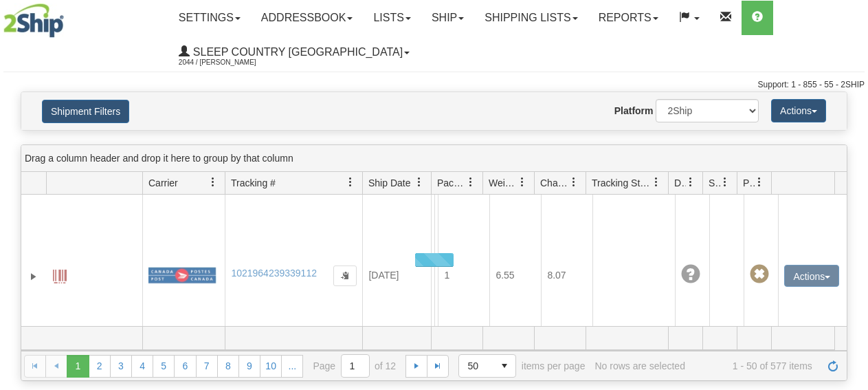 This screenshot has height=390, width=868. Describe the element at coordinates (680, 183) in the screenshot. I see `span: Delivery Status` at that location.